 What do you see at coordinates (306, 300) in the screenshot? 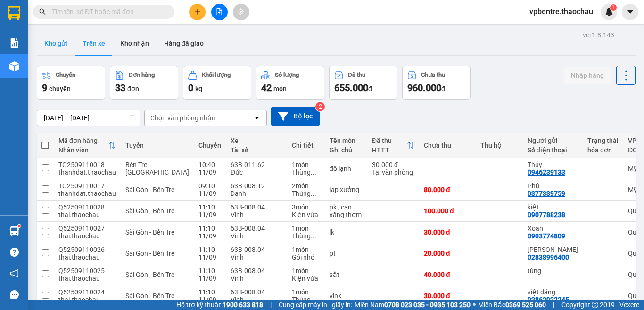
I see `div: Thùng vừa` at bounding box center [306, 300].